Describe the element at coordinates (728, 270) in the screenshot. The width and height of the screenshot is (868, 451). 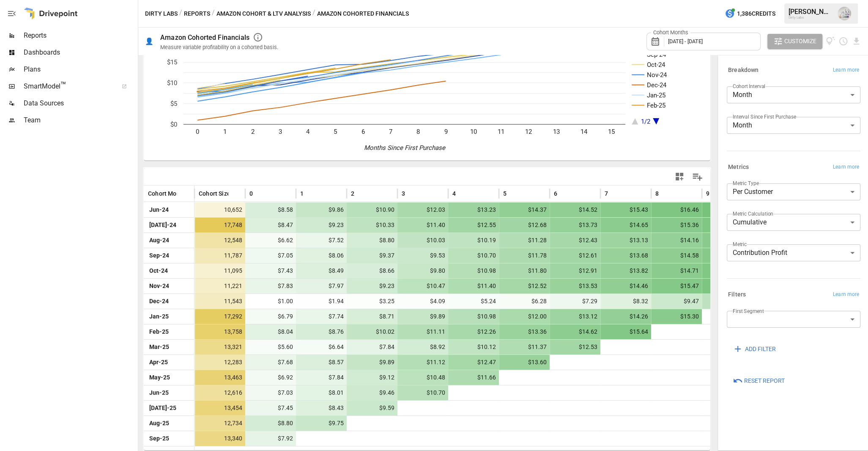
I see `span: $15.70` at that location.